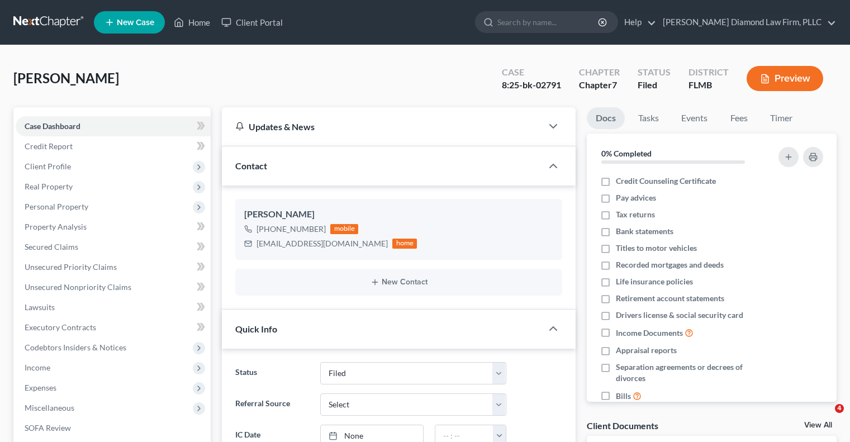  What do you see at coordinates (382, 126) in the screenshot?
I see `div: Updates & News` at bounding box center [382, 126].